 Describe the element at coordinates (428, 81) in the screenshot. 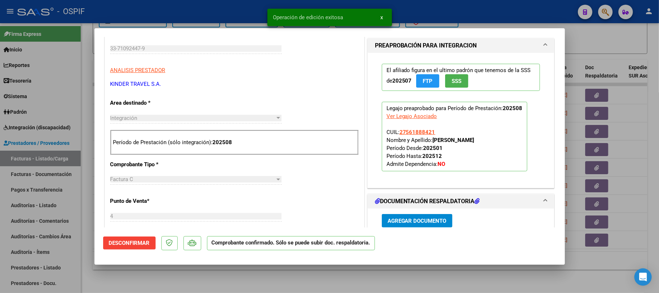

I see `button: FTP` at that location.